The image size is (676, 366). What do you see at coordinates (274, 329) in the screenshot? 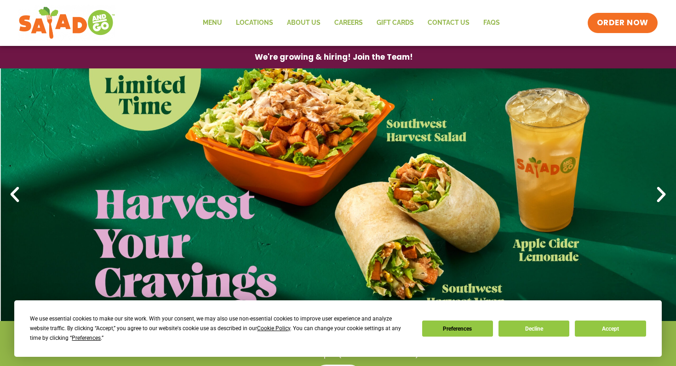
I see `span: Cookie Policy` at bounding box center [274, 329].